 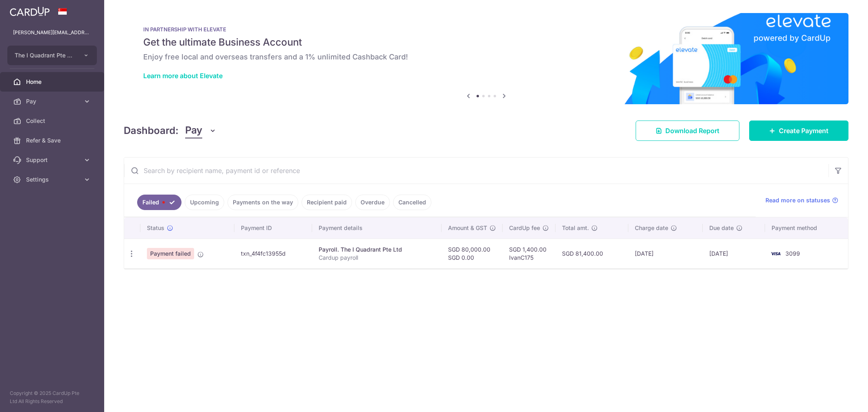 I want to click on a: Recipient paid, so click(x=327, y=202).